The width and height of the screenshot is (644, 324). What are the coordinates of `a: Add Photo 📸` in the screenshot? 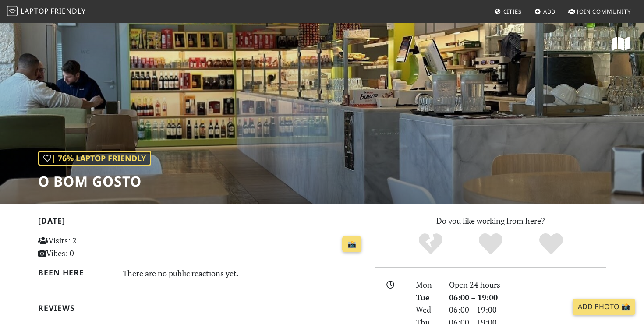 It's located at (604, 307).